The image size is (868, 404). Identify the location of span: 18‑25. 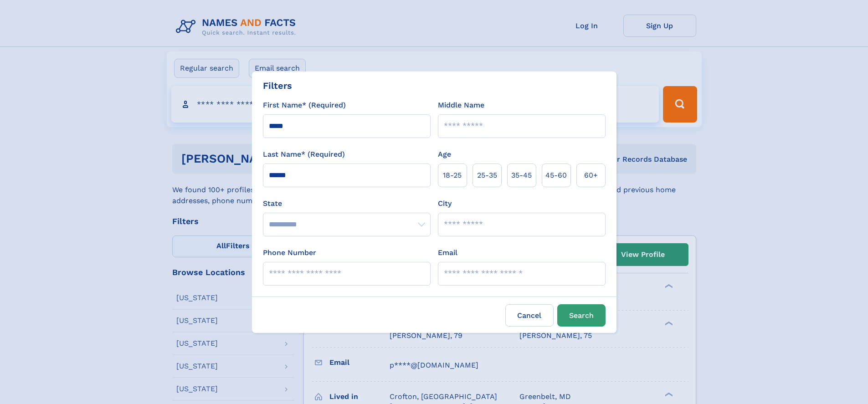
(452, 175).